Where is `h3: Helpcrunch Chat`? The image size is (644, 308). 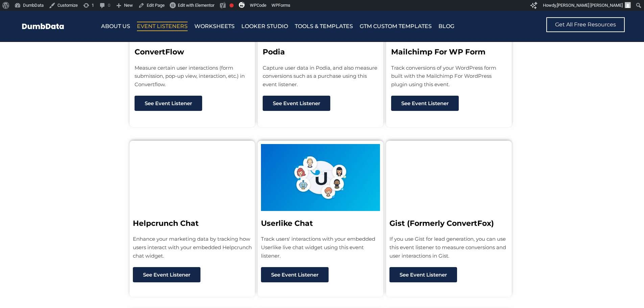
h3: Helpcrunch Chat is located at coordinates (192, 223).